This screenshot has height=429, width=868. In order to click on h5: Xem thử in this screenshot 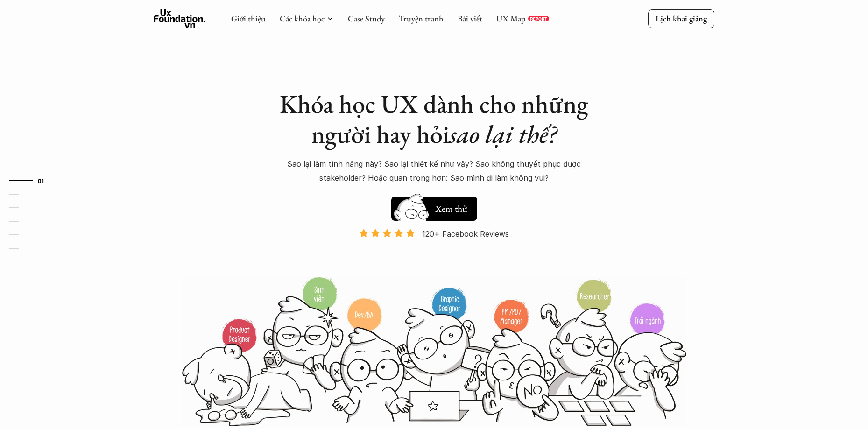, I will do `click(451, 209)`.